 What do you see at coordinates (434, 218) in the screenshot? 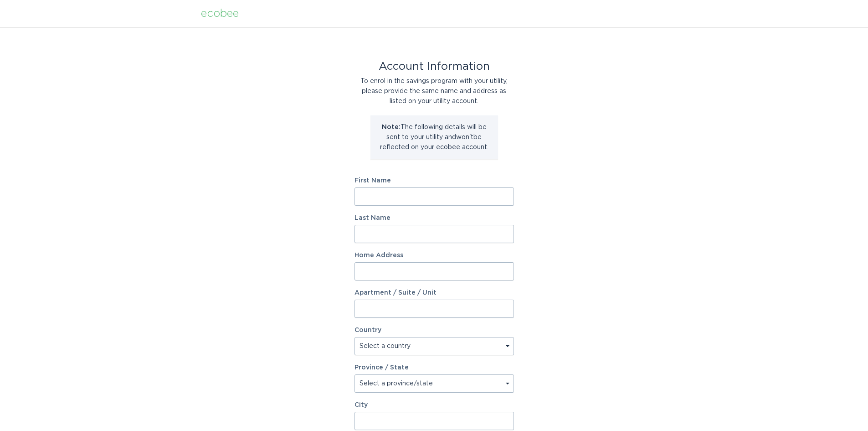
I see `label: Last Name` at bounding box center [434, 218].